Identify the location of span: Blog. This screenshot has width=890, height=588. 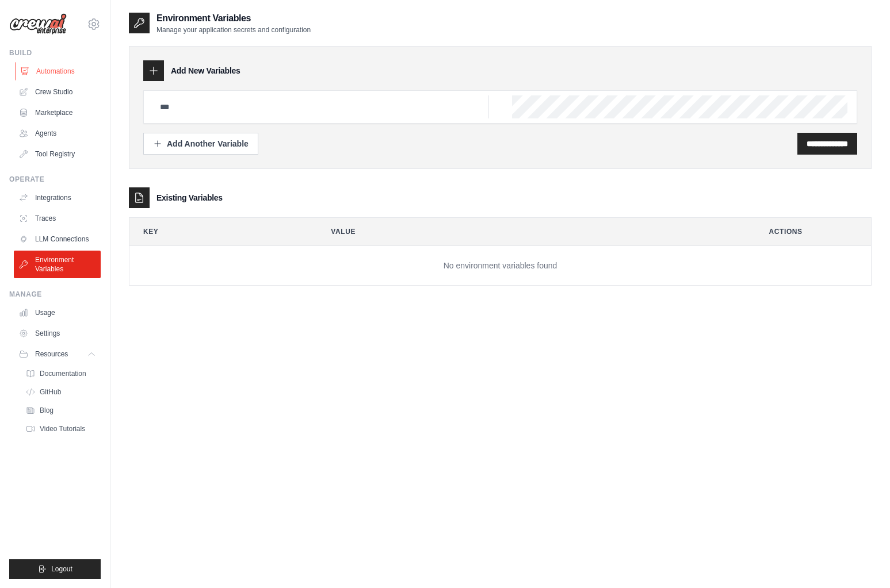
(47, 410).